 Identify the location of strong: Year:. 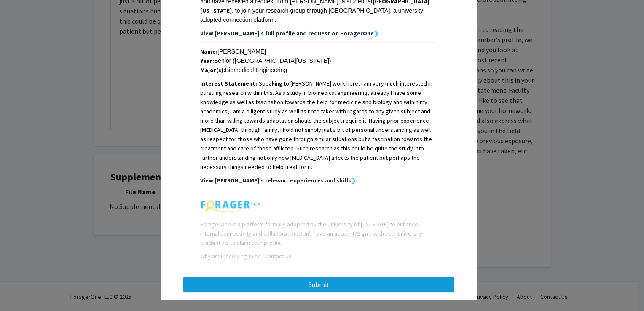
(207, 61).